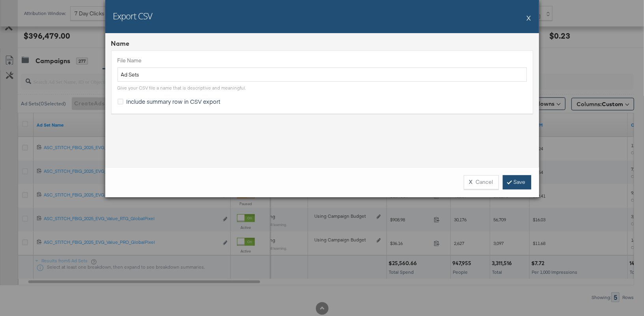 This screenshot has width=644, height=316. Describe the element at coordinates (322, 44) in the screenshot. I see `div: Name` at that location.